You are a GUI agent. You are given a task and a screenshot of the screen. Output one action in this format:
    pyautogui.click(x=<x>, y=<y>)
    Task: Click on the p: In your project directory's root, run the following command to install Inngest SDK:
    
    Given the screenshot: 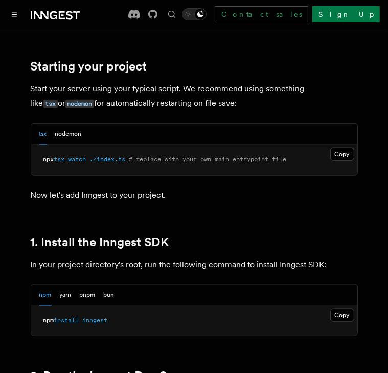 What is the action you would take?
    pyautogui.click(x=194, y=265)
    